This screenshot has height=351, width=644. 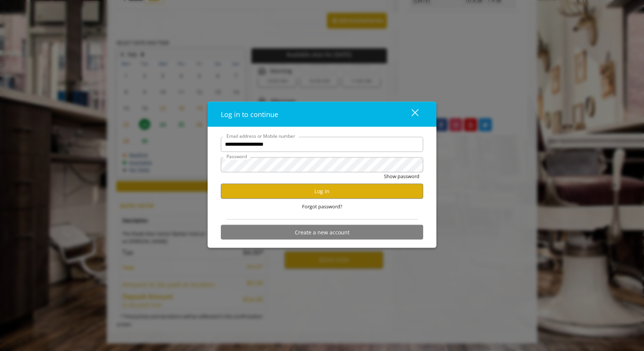 I want to click on button: Create a new account, so click(x=322, y=232).